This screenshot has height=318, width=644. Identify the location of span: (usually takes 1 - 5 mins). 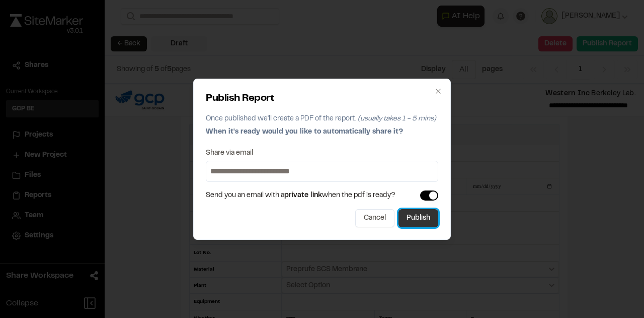
(397, 119).